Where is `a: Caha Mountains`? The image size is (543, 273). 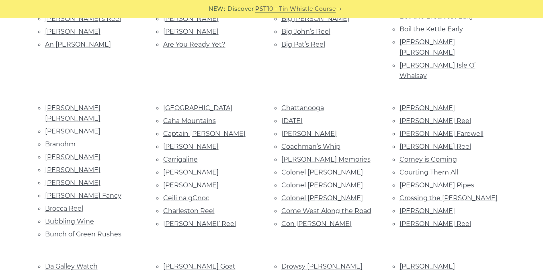
a: Caha Mountains is located at coordinates (189, 121).